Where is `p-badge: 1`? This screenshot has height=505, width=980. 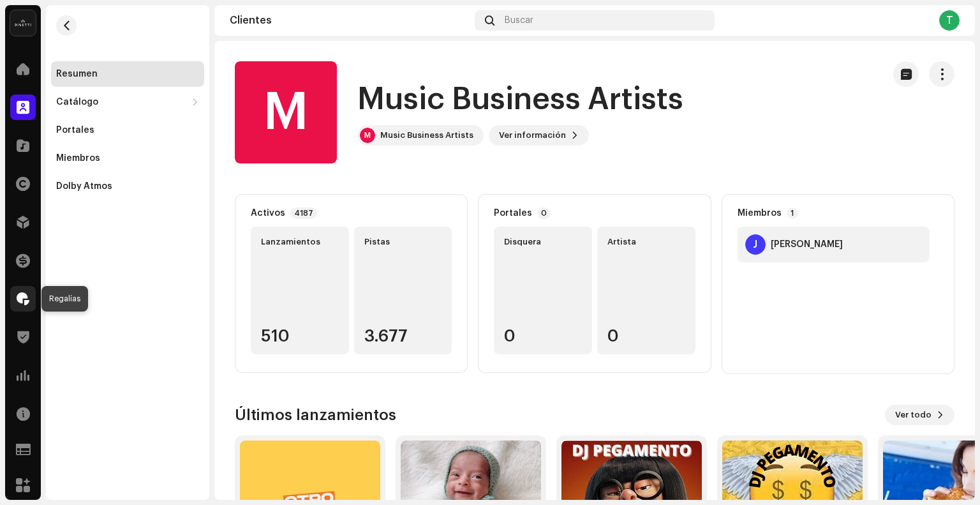
p-badge: 1 is located at coordinates (793, 213).